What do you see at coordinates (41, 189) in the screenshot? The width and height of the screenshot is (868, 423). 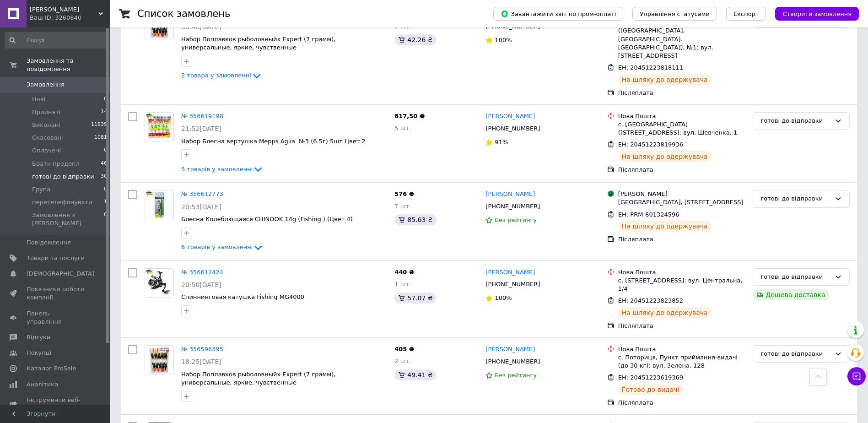 I see `span: Група` at bounding box center [41, 189].